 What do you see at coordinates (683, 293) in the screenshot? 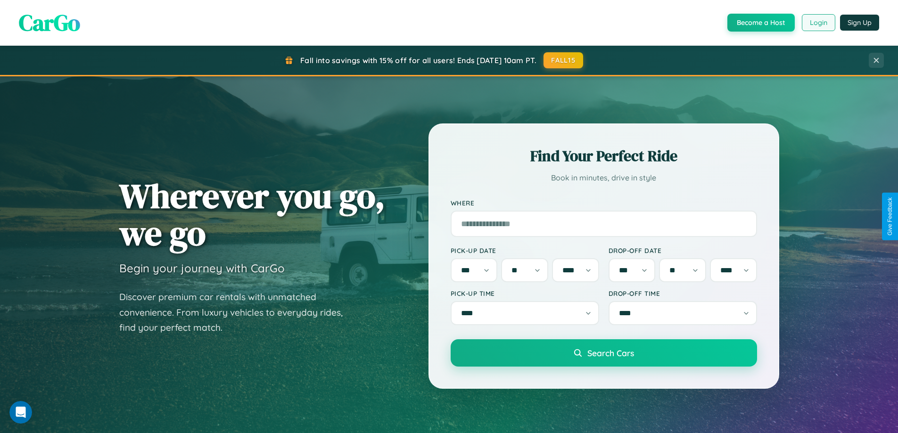
I see `label: Drop-off Time` at bounding box center [683, 293].